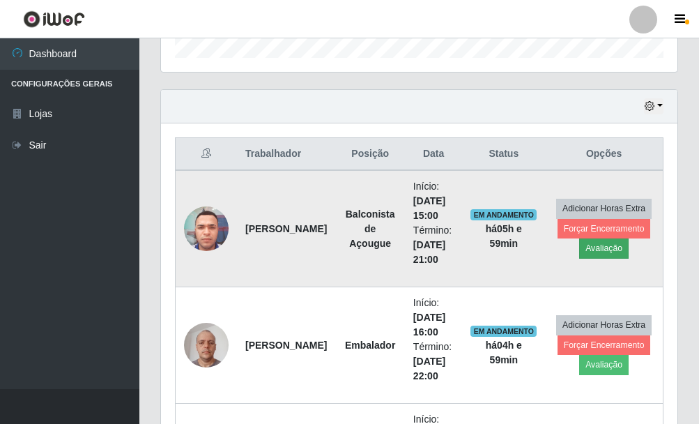 This screenshot has height=424, width=699. Describe the element at coordinates (370, 154) in the screenshot. I see `th: Posição` at that location.